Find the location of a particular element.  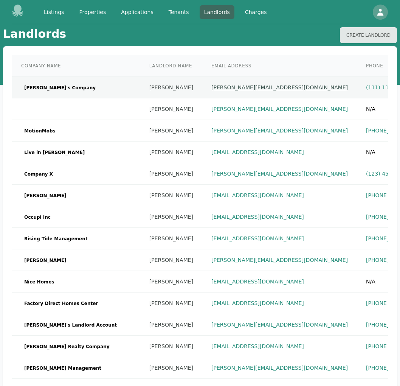

a: Tenants is located at coordinates (179, 12).